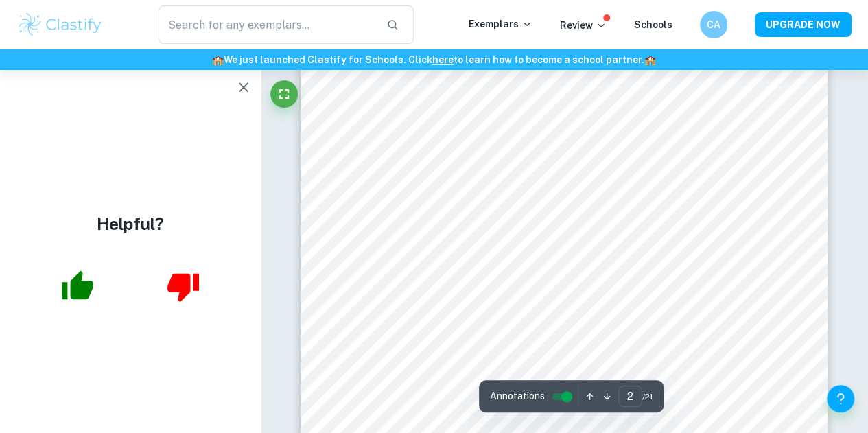 Image resolution: width=868 pixels, height=433 pixels. Describe the element at coordinates (60, 25) in the screenshot. I see `a: Clastify logo` at that location.